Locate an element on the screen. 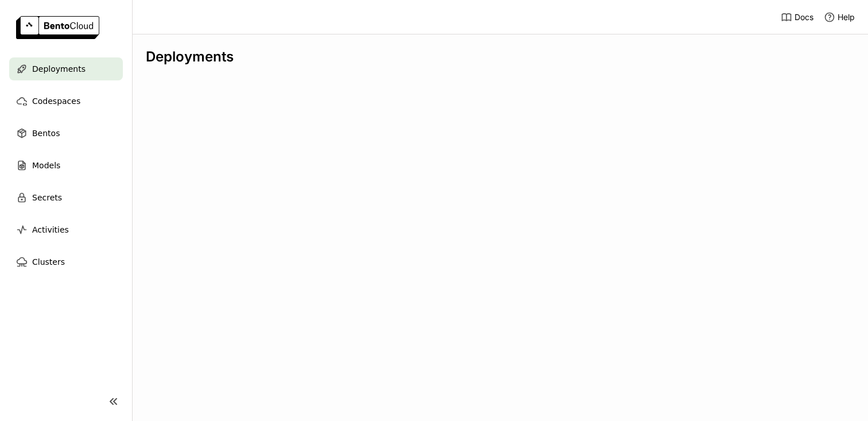 This screenshot has width=868, height=421. a: Activities is located at coordinates (66, 229).